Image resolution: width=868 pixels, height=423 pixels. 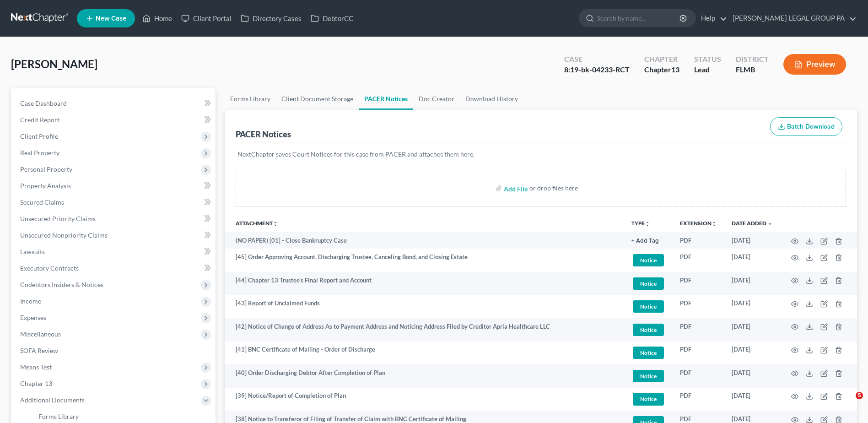 I want to click on span: Forms Library, so click(x=59, y=416).